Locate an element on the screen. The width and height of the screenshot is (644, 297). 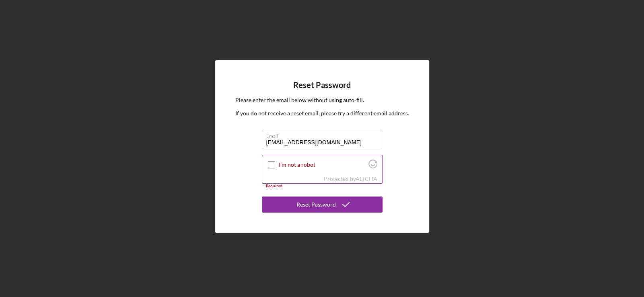
label: I'm not a robot is located at coordinates (323, 165).